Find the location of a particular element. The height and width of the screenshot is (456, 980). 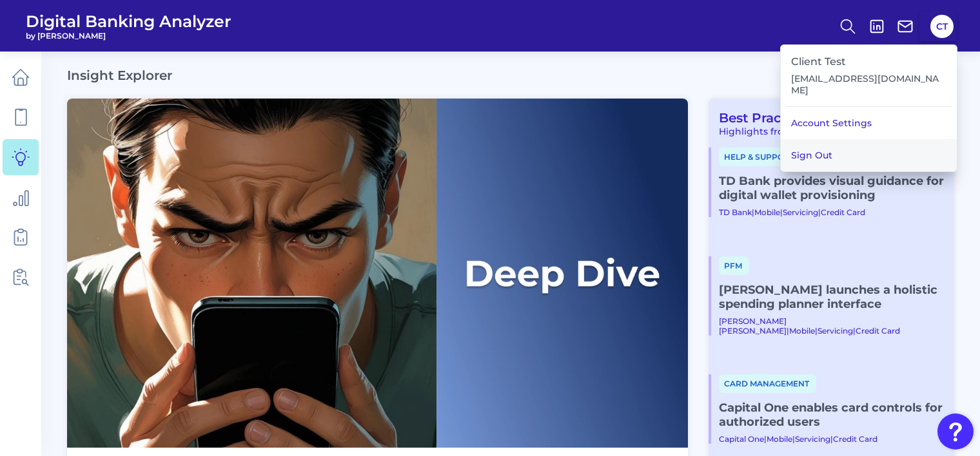

span: Digital Banking Analyzer is located at coordinates (128, 21).